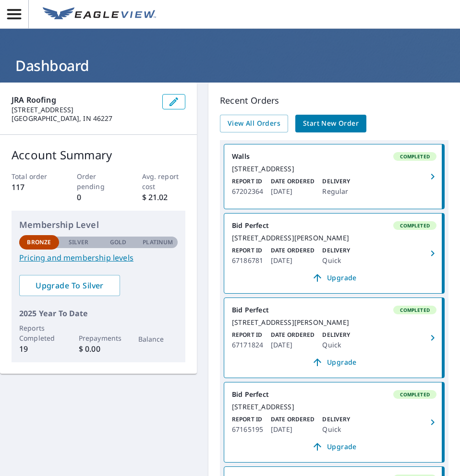 This screenshot has width=460, height=476. I want to click on p: 117, so click(33, 187).